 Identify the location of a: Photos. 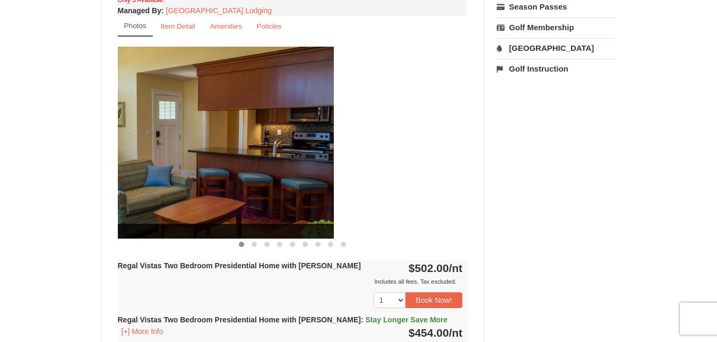
(135, 26).